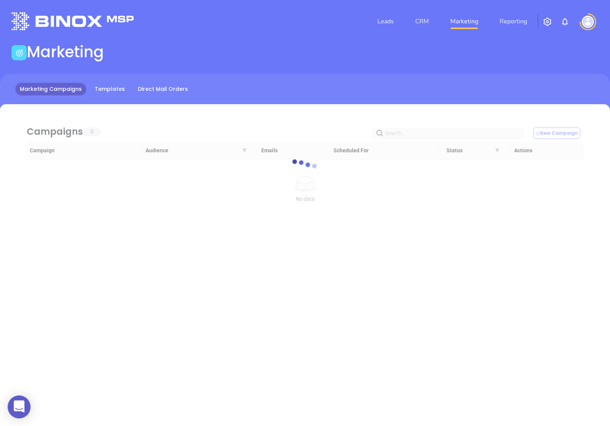 Image resolution: width=610 pixels, height=426 pixels. I want to click on img: logo, so click(73, 21).